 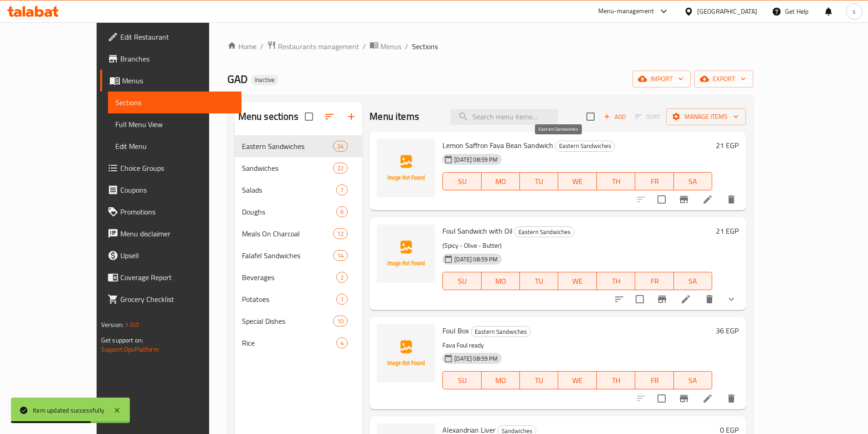 I want to click on a: Edit Menu, so click(x=175, y=146).